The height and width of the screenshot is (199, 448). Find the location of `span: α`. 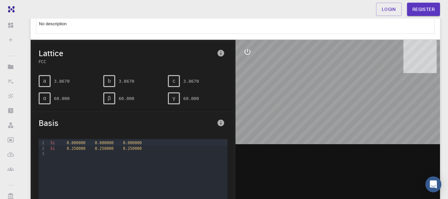

span: α is located at coordinates (44, 99).